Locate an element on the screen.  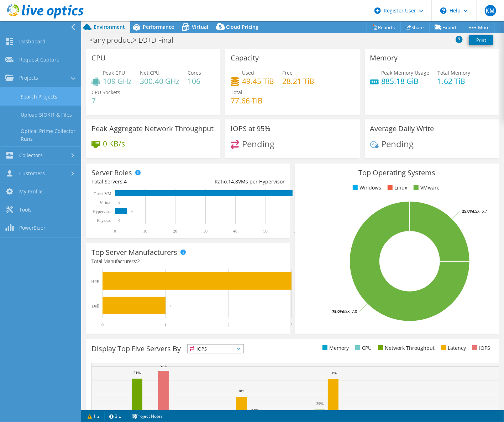
h4: 49.45 TiB is located at coordinates (258, 82).